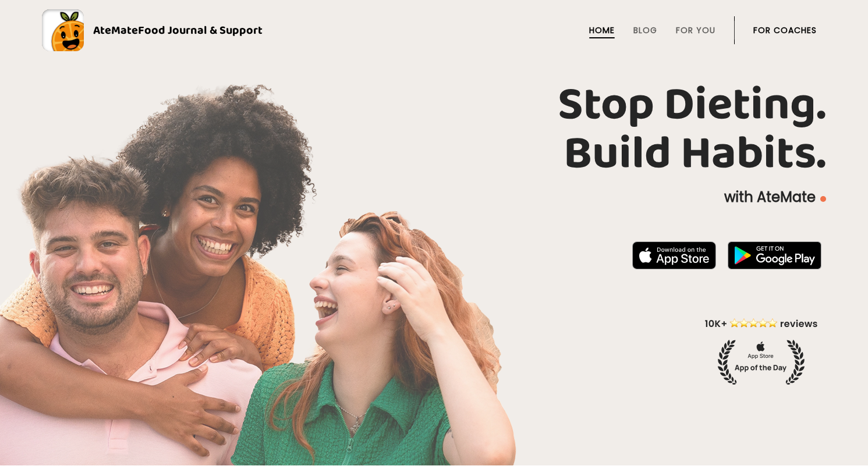 The height and width of the screenshot is (473, 868). What do you see at coordinates (434, 197) in the screenshot?
I see `p: with AteMate` at bounding box center [434, 197].